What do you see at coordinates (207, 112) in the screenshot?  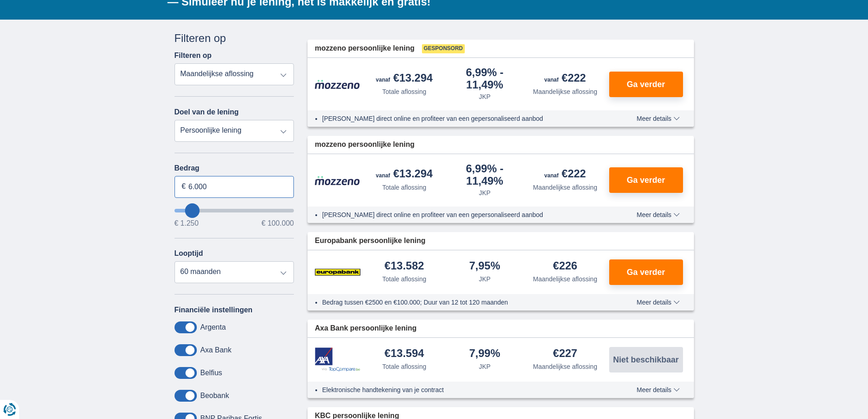 I see `label: Doel van de lening` at bounding box center [207, 112].